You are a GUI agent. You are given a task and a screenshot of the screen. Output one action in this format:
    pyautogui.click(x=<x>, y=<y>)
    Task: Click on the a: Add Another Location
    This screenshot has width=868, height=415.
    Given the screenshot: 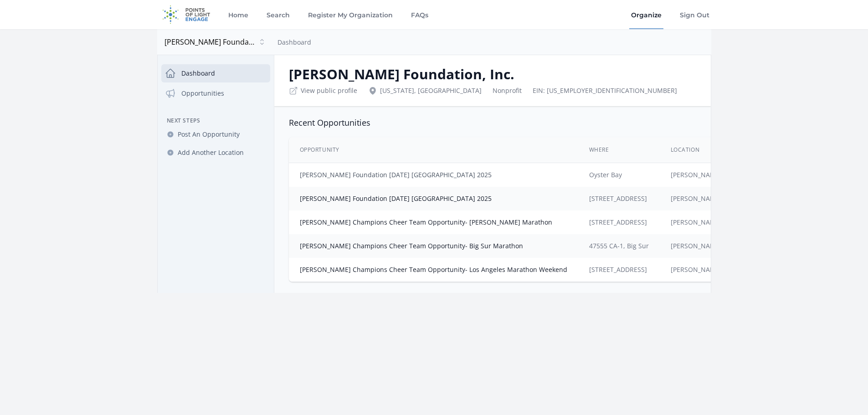 What is the action you would take?
    pyautogui.click(x=215, y=153)
    